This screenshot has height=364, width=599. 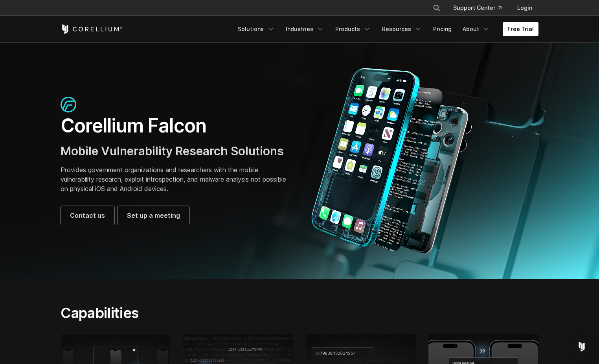 What do you see at coordinates (353, 29) in the screenshot?
I see `a: Products` at bounding box center [353, 29].